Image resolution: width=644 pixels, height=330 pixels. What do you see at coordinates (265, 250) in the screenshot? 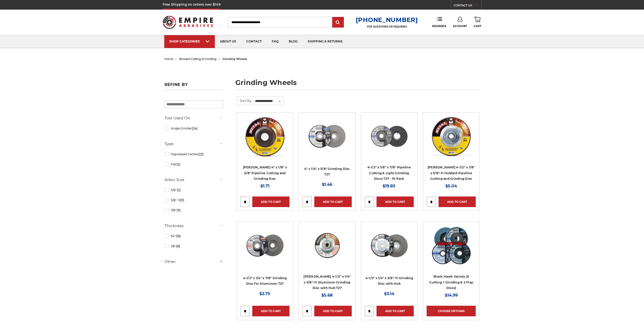
I see `a: BHA 4.5 inch grinding disc for aluminum` at bounding box center [265, 250].